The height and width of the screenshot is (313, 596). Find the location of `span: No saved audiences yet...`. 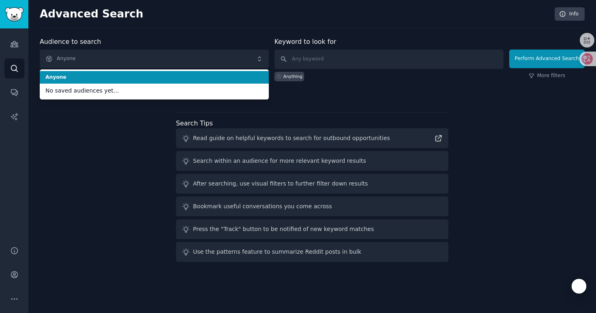

span: No saved audiences yet... is located at coordinates (154, 90).